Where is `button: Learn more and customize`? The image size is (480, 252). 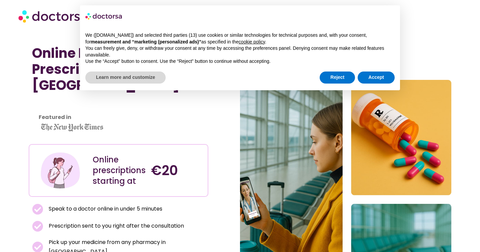
button: Learn more and customize is located at coordinates (125, 77).